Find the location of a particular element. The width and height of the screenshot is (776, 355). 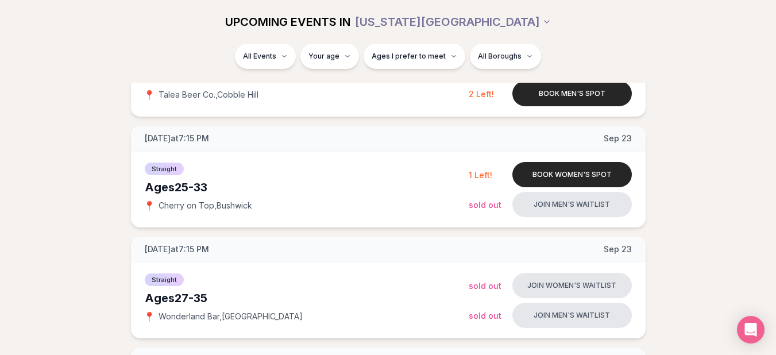

button: Join women's waitlist is located at coordinates (572, 285).